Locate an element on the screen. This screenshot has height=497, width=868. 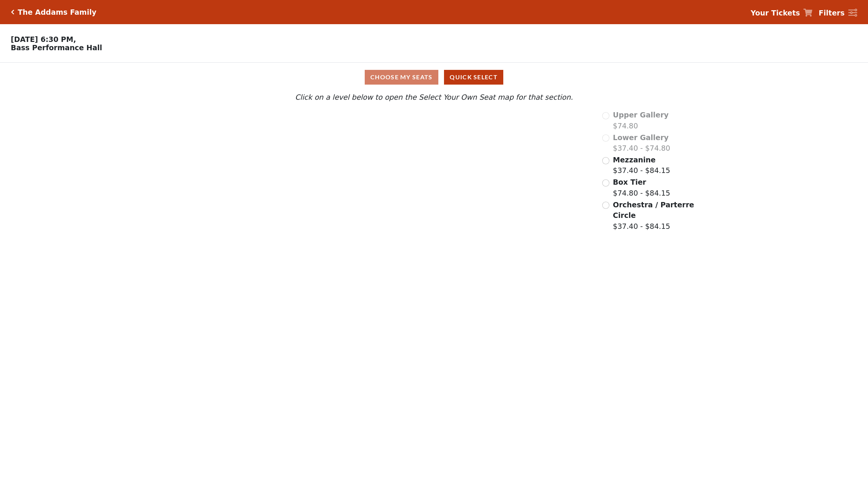
a: Click here to go back to filters is located at coordinates (12, 12).